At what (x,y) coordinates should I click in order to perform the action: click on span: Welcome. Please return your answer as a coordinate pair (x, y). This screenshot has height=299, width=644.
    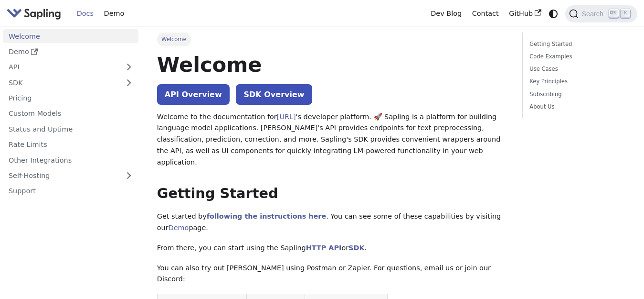
    Looking at the image, I should click on (174, 39).